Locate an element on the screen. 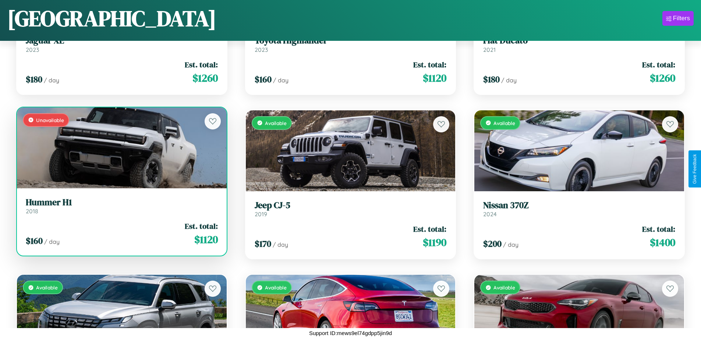 The image size is (701, 338). span: $ 170 is located at coordinates (263, 244).